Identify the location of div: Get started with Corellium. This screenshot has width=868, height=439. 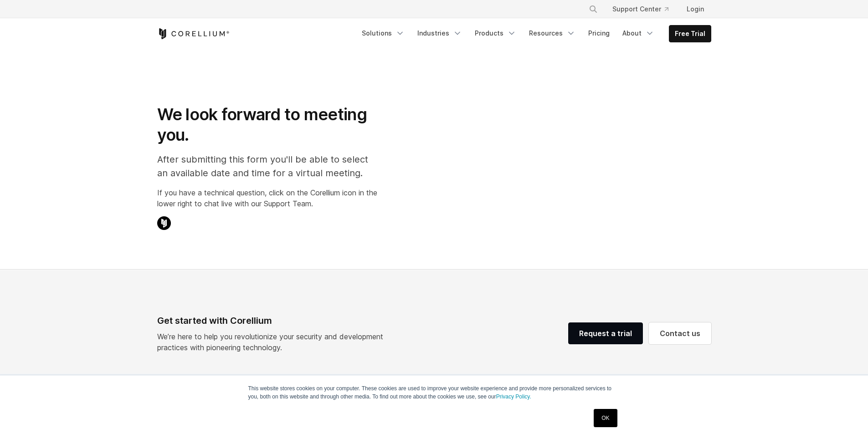
(274, 321).